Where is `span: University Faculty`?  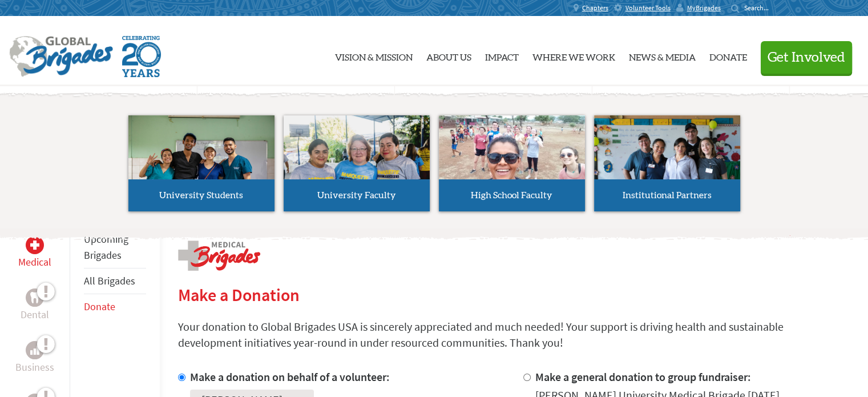
span: University Faculty is located at coordinates (356, 195).